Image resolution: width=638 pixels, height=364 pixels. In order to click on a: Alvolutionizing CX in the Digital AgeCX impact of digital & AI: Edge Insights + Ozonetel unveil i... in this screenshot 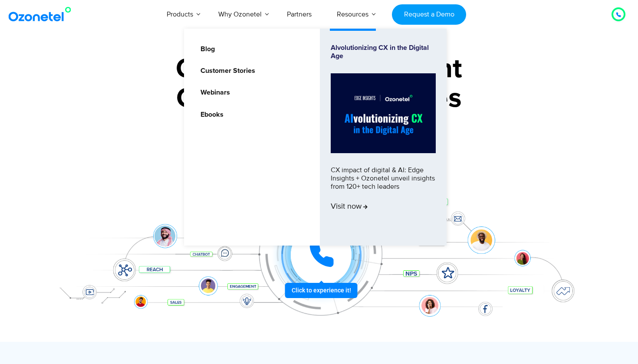, I will do `click(383, 137)`.